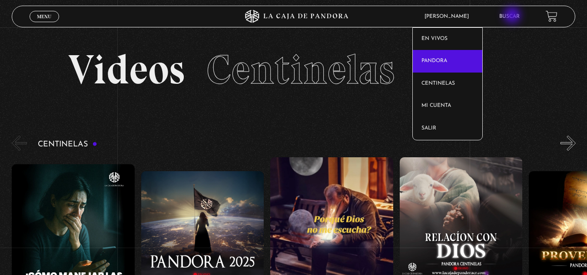 The image size is (587, 275). I want to click on h3: Centinelas, so click(67, 144).